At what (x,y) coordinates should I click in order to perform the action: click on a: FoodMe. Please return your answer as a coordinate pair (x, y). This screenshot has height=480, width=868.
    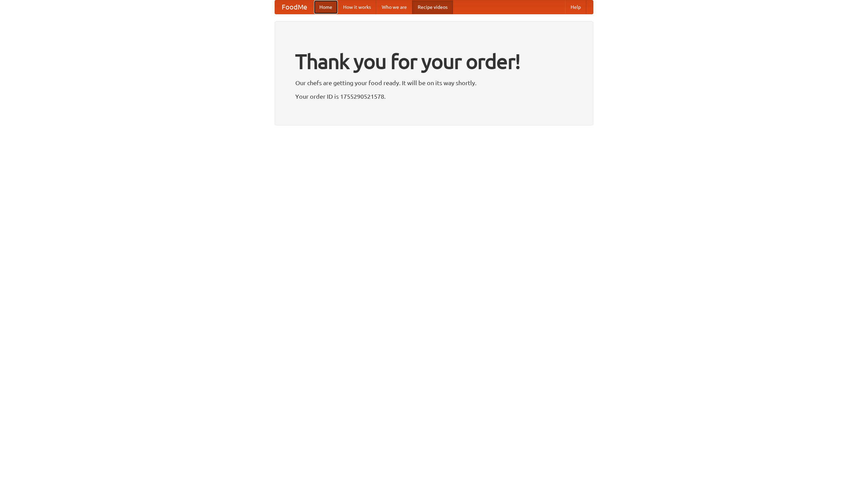
    Looking at the image, I should click on (294, 7).